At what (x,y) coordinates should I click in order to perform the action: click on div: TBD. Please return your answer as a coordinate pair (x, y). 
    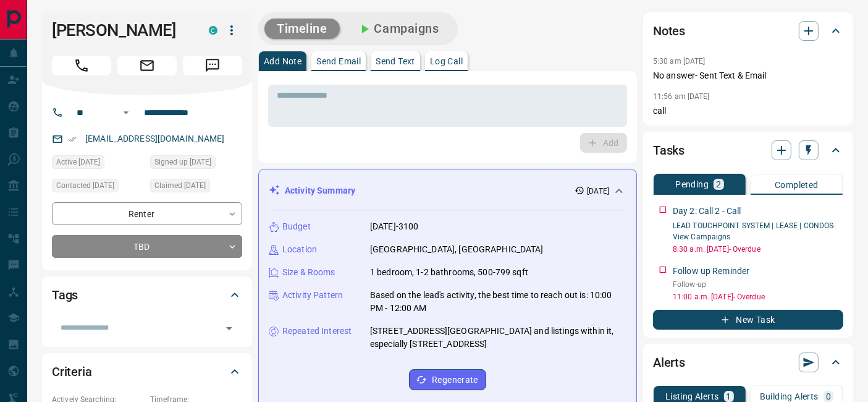
    Looking at the image, I should click on (147, 246).